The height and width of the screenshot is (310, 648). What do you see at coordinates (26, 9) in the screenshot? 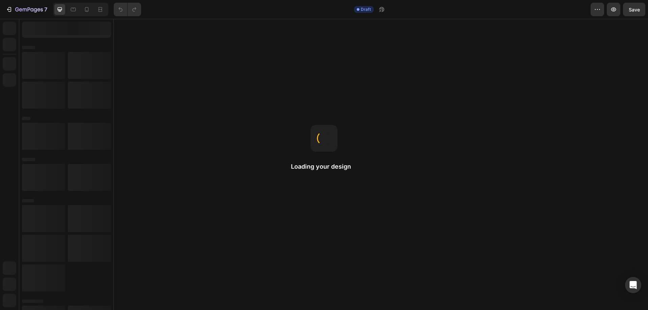
I see `button: 7` at bounding box center [26, 9].